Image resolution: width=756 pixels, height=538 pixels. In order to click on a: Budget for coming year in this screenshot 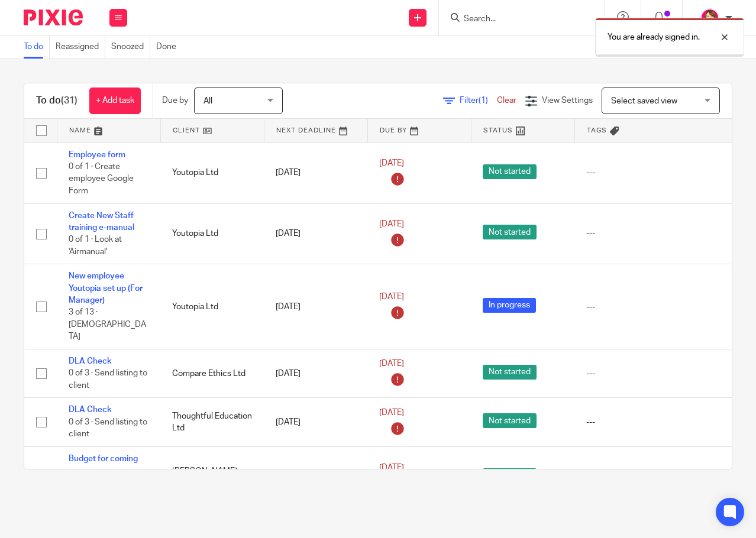, I will do `click(103, 465)`.